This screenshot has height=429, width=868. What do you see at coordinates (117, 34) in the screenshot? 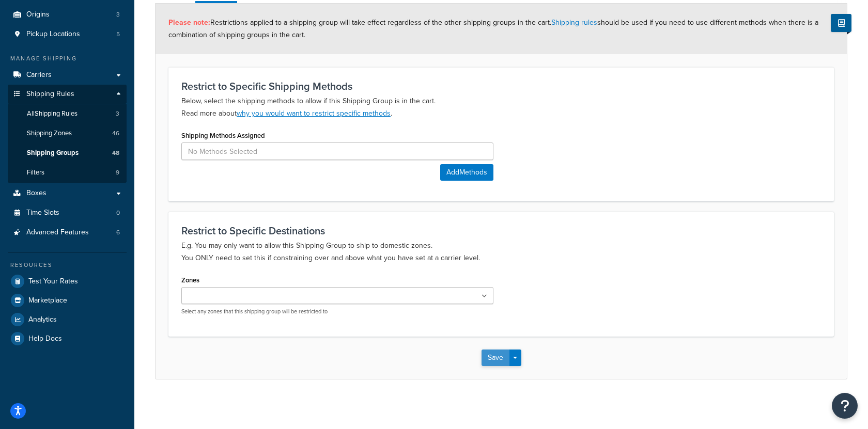
I see `span: 5` at bounding box center [117, 34].